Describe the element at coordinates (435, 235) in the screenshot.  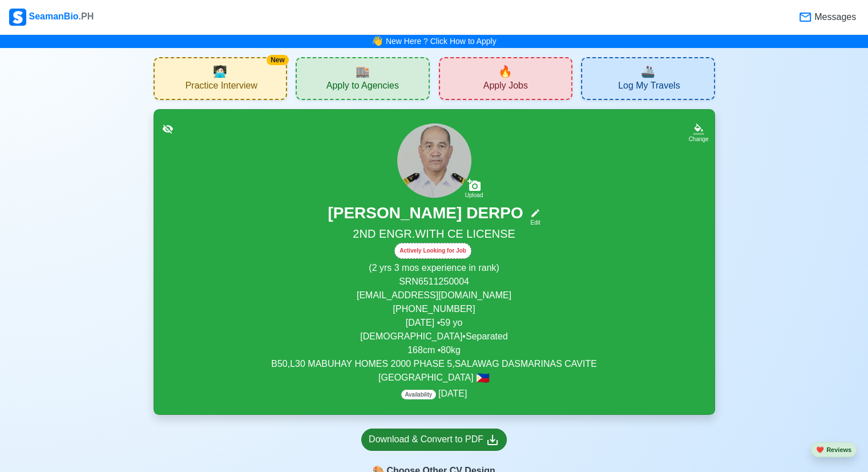
I see `h5: 2ND ENGR.WITH CE LICENSE` at that location.